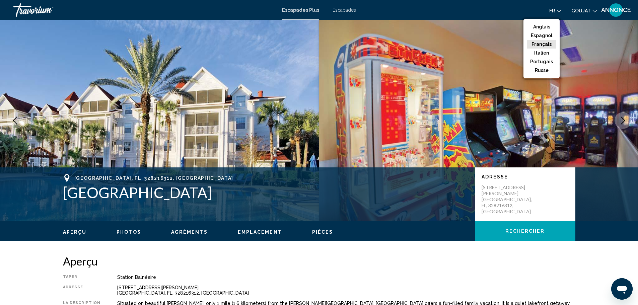 The height and width of the screenshot is (305, 638). What do you see at coordinates (542, 62) in the screenshot?
I see `button: Portugais` at bounding box center [542, 62].